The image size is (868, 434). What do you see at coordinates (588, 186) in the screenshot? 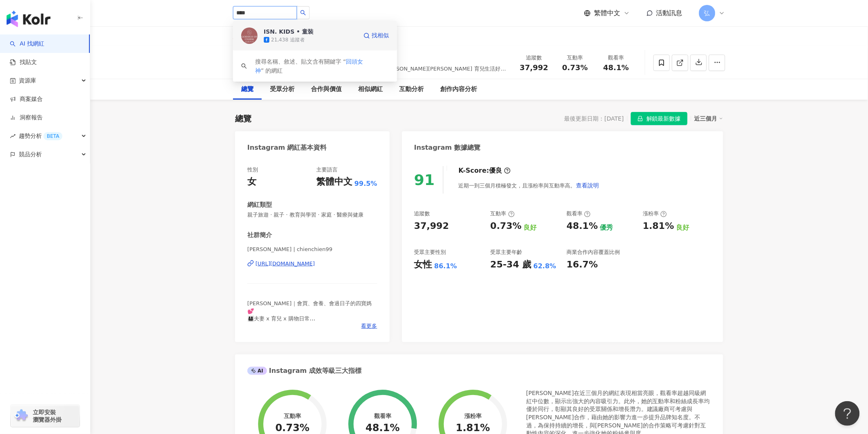
I see `span: 查看說明` at bounding box center [588, 186].